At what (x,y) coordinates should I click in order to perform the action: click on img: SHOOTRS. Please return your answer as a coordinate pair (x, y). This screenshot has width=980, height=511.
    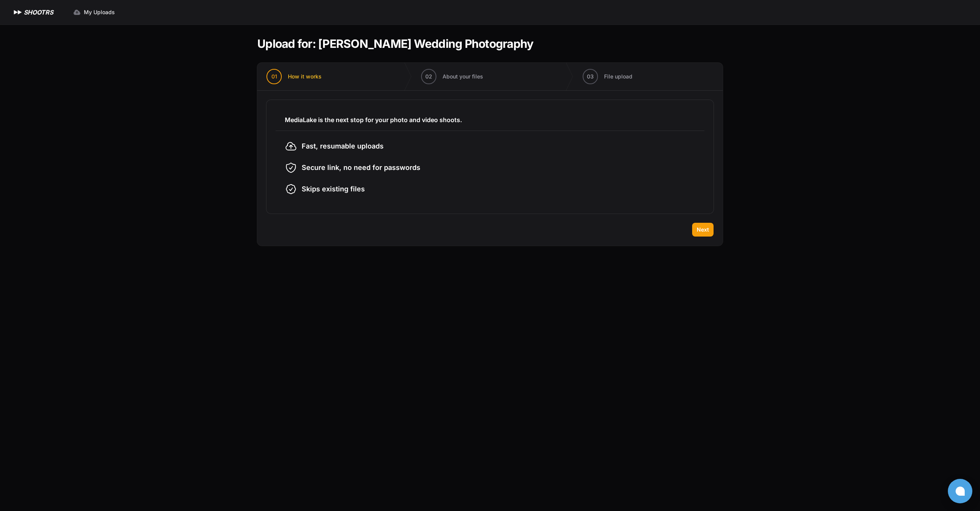
    Looking at the image, I should click on (18, 12).